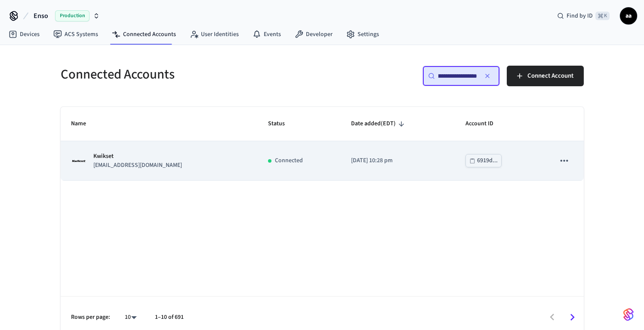  What do you see at coordinates (214, 35) in the screenshot?
I see `a: User Identities` at bounding box center [214, 35].